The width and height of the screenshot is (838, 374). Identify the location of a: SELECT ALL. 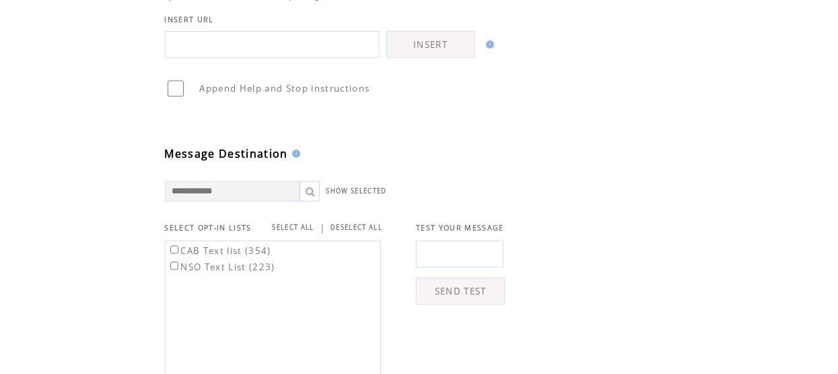
(294, 227).